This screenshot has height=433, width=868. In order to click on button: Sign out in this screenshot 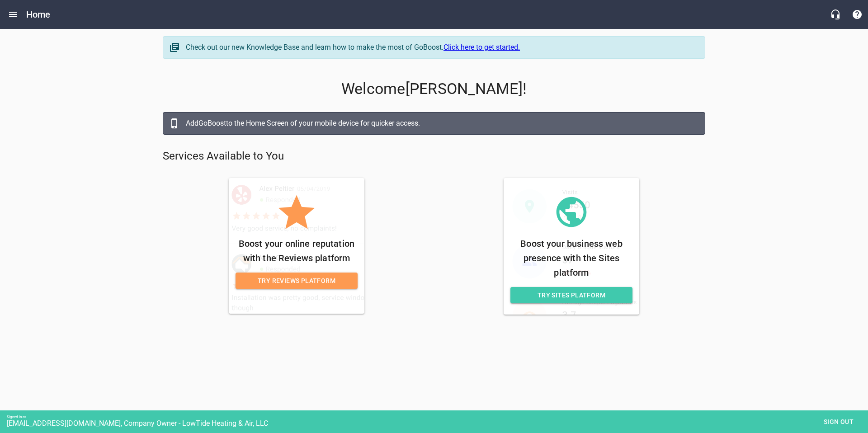, I will do `click(838, 422)`.